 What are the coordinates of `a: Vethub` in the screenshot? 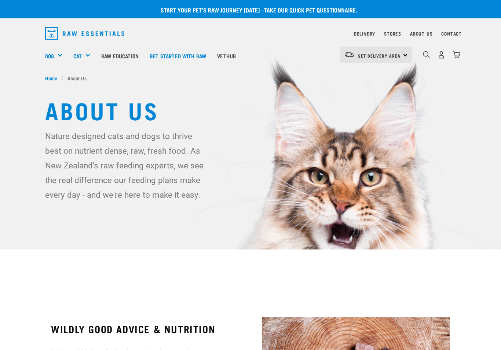 It's located at (226, 56).